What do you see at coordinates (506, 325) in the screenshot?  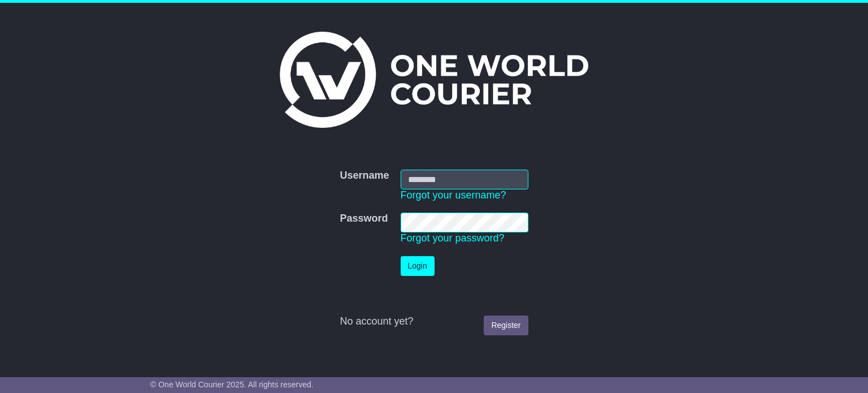 I see `a: Register` at bounding box center [506, 325].